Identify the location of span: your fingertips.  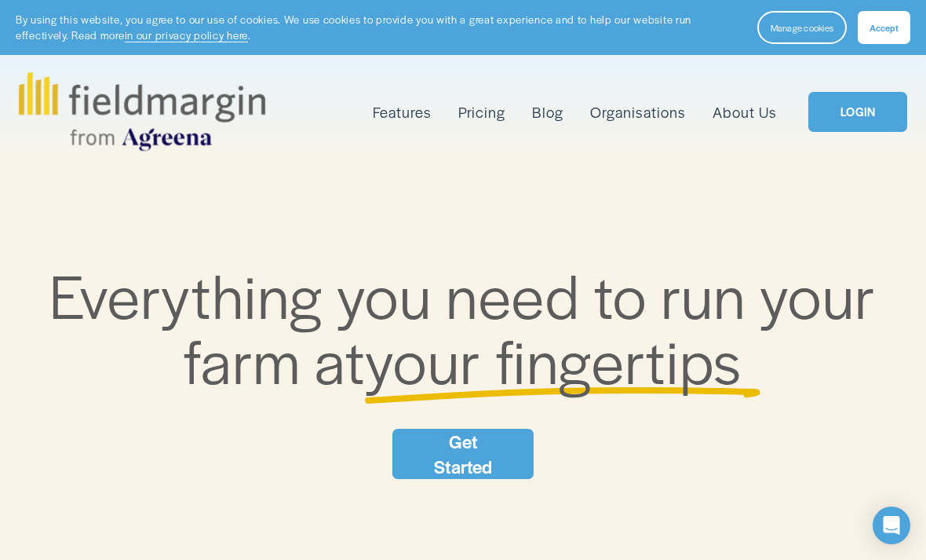
(554, 359).